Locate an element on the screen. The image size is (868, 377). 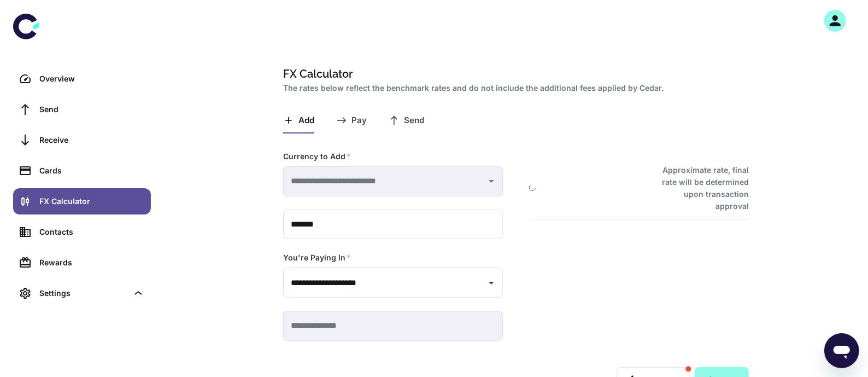
a: FX Calculator is located at coordinates (82, 201).